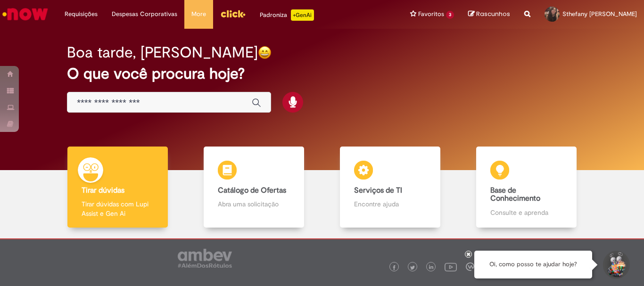 This screenshot has height=286, width=644. I want to click on b: Serviços de TI, so click(378, 190).